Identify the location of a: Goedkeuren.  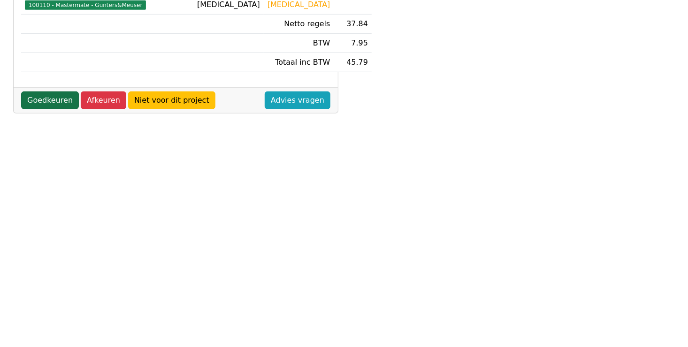
(50, 100).